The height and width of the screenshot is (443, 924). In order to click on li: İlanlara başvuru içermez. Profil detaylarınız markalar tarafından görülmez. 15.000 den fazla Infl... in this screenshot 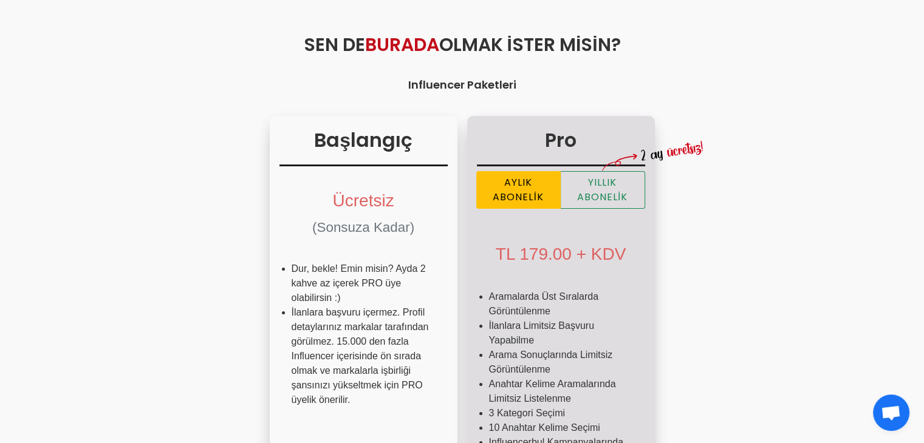, I will do `click(363, 356)`.